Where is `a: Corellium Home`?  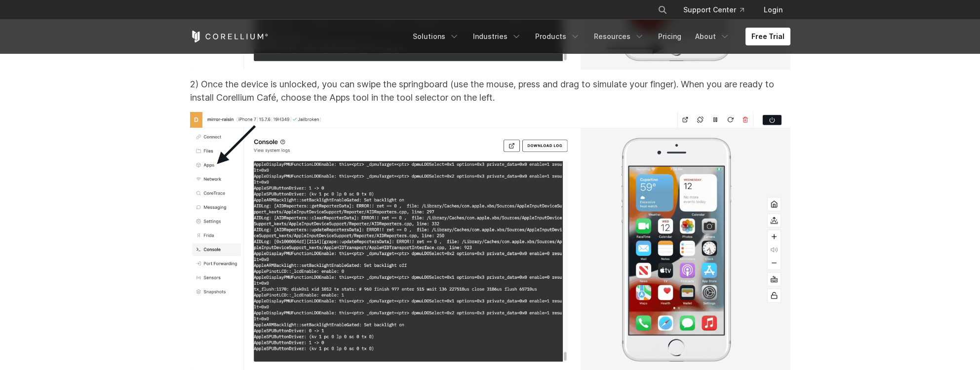 a: Corellium Home is located at coordinates (229, 37).